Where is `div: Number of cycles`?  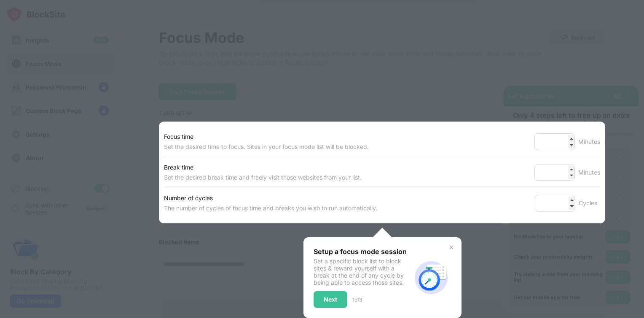 div: Number of cycles is located at coordinates (271, 198).